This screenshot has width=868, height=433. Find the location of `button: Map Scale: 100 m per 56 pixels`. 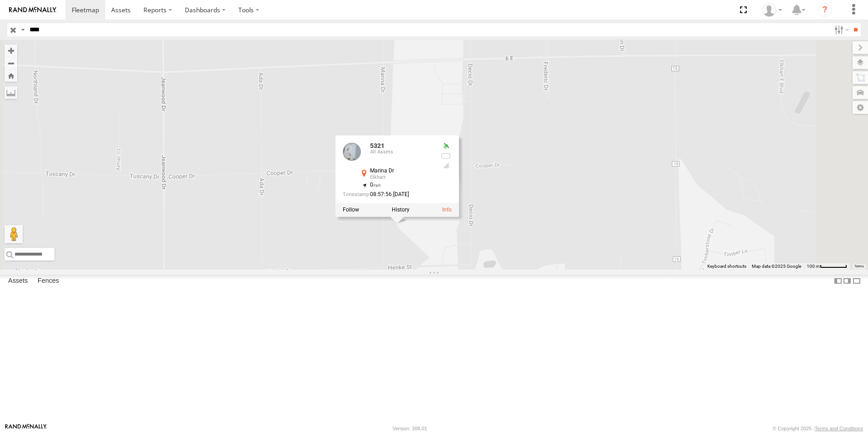

button: Map Scale: 100 m per 56 pixels is located at coordinates (827, 267).